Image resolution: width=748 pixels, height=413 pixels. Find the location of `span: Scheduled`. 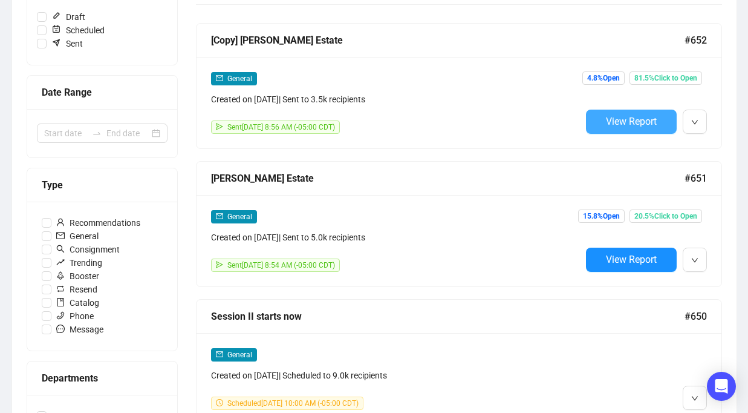

span: Scheduled is located at coordinates (78, 30).